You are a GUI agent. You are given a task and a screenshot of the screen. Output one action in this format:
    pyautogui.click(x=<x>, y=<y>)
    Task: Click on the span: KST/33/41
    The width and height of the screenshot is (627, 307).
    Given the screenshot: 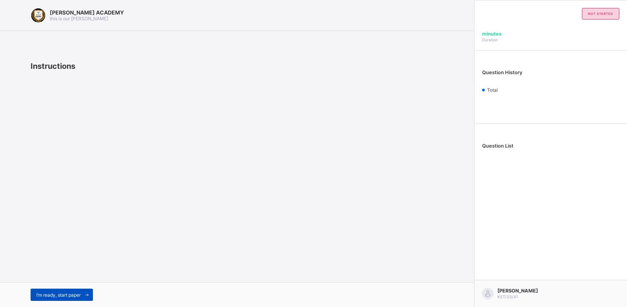 What is the action you would take?
    pyautogui.click(x=507, y=297)
    